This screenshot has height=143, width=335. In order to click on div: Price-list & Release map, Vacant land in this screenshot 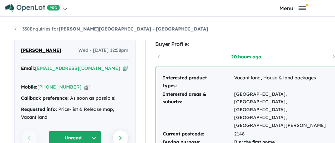, I will do `click(75, 113)`.